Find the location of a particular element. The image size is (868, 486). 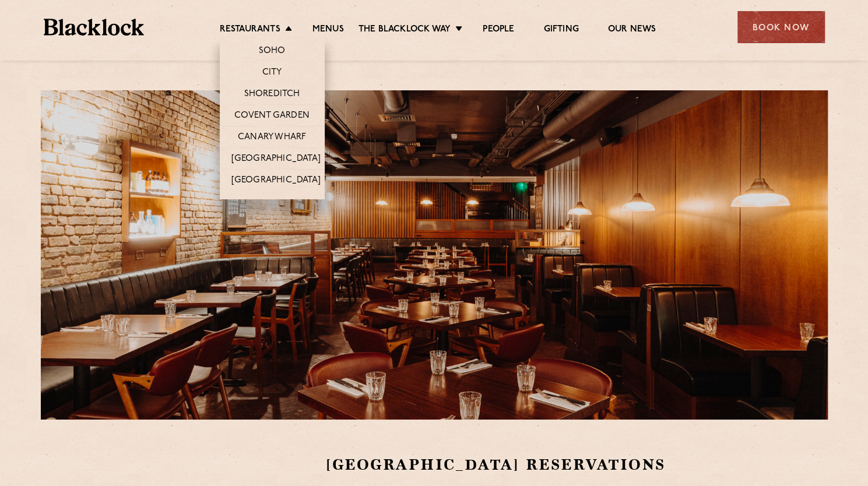

a: People is located at coordinates (498, 30).